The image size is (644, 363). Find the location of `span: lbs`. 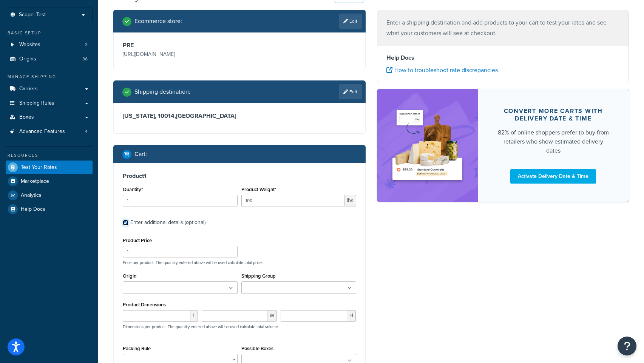

span: lbs is located at coordinates (350, 200).